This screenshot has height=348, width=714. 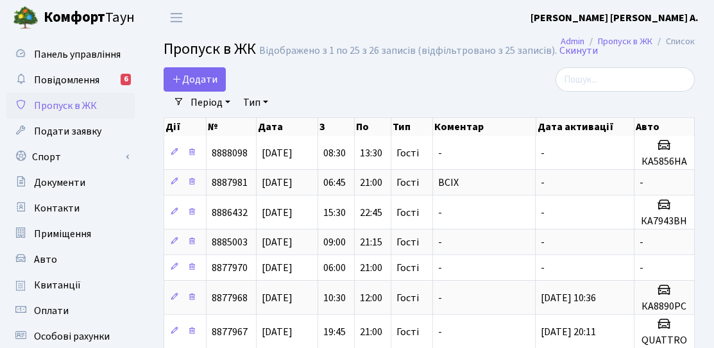 What do you see at coordinates (408, 51) in the screenshot?
I see `div: Відображено з 1 по 25 з 26 записів (відфільтровано з 25 записів).` at bounding box center [408, 51].